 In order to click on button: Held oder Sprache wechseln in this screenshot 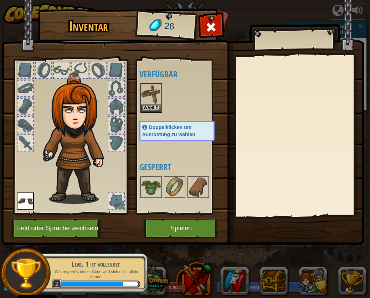, I will do `click(57, 228)`.